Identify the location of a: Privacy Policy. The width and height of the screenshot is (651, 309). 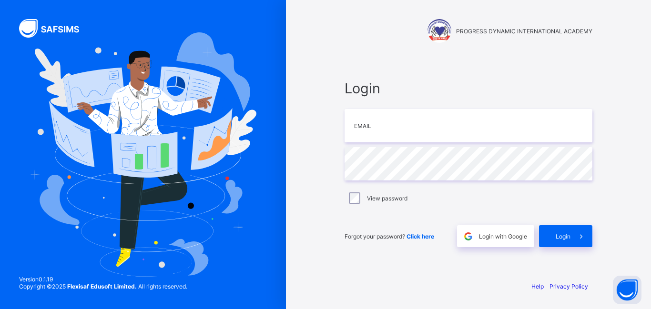
(568, 286).